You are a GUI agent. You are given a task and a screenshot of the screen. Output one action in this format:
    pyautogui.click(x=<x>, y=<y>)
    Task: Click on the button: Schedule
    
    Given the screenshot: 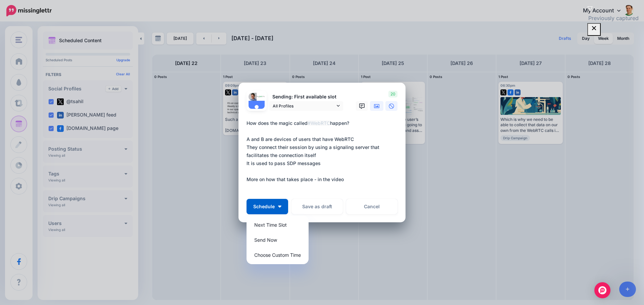 What is the action you would take?
    pyautogui.click(x=267, y=207)
    